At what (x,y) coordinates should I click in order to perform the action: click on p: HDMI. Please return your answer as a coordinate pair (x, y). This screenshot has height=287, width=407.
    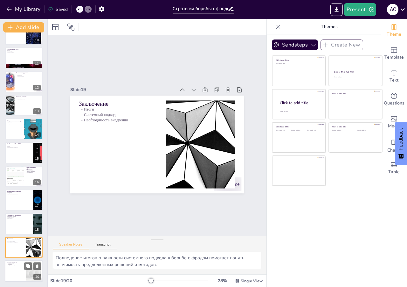
    Looking at the image, I should click on (19, 146).